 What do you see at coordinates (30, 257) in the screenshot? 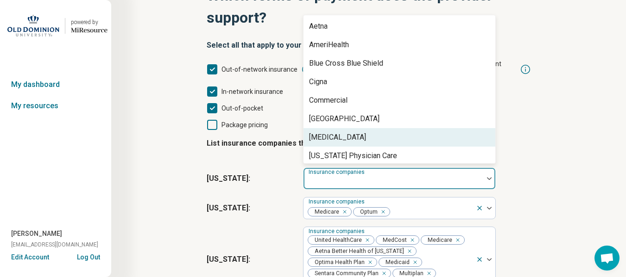
I see `button: Edit Account` at bounding box center [30, 257].